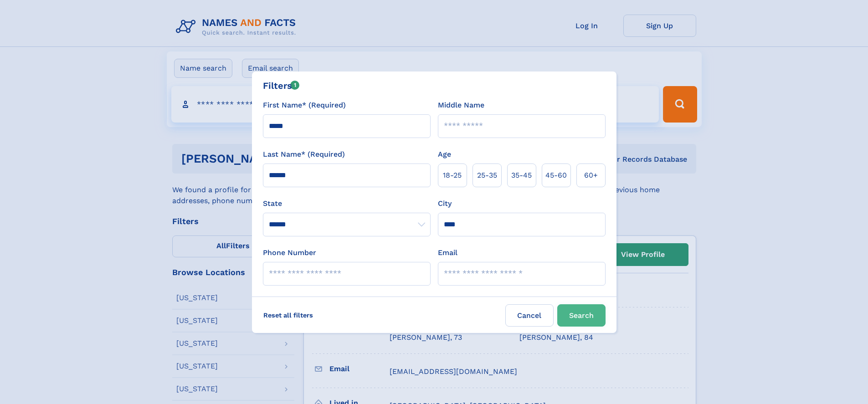 This screenshot has width=868, height=404. I want to click on span: 35‑45, so click(521, 175).